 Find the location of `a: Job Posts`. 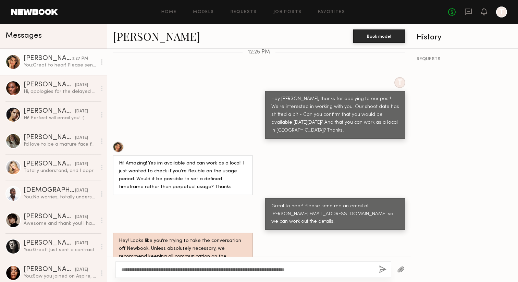

a: Job Posts is located at coordinates (288, 12).